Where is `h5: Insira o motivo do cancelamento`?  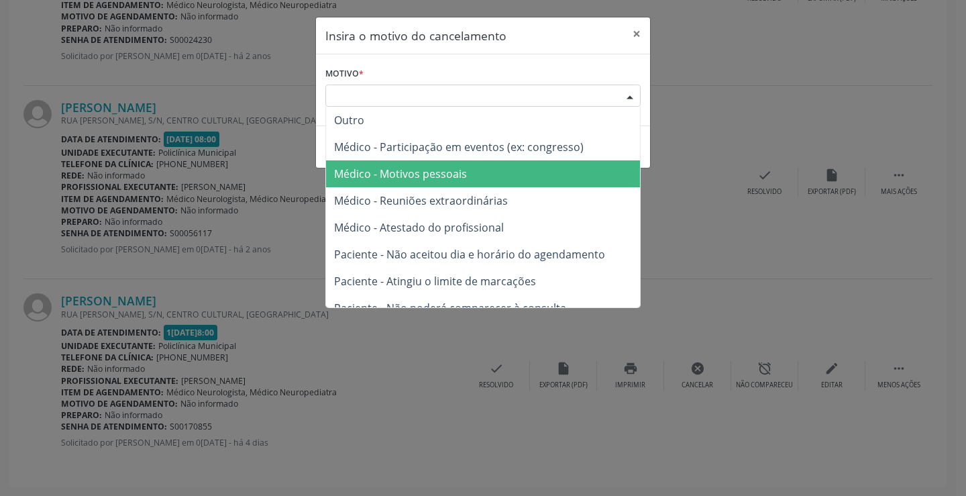
h5: Insira o motivo do cancelamento is located at coordinates (416, 36).